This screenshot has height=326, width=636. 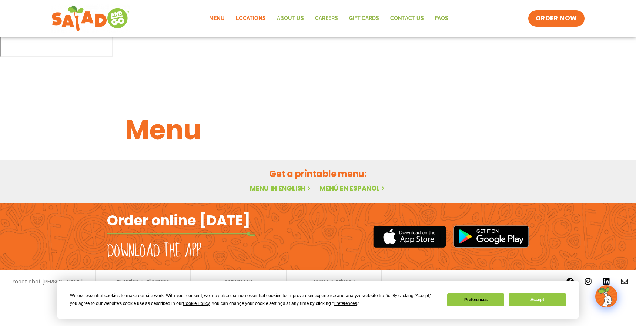 What do you see at coordinates (537, 300) in the screenshot?
I see `button: Accept` at bounding box center [537, 300].